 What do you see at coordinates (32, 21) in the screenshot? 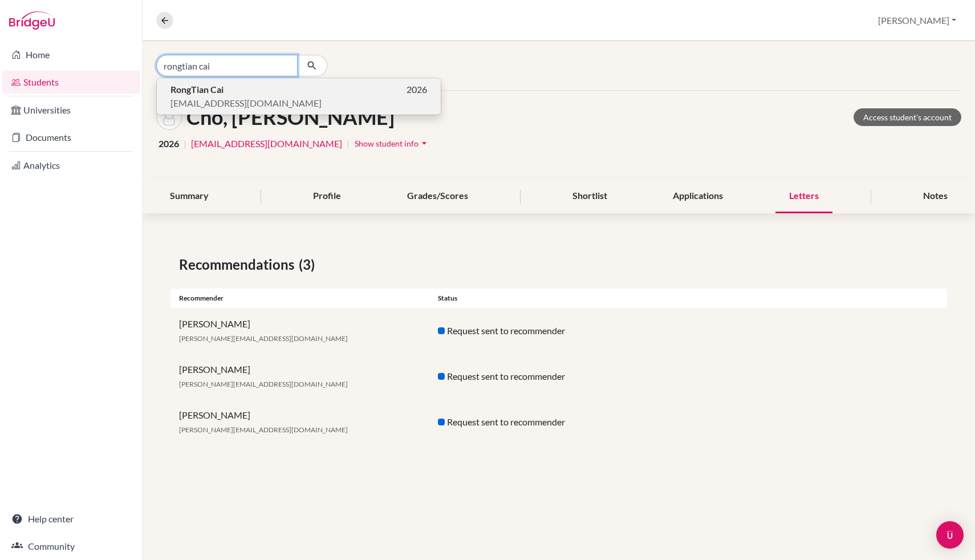
I see `img: Bridge-U` at bounding box center [32, 21].